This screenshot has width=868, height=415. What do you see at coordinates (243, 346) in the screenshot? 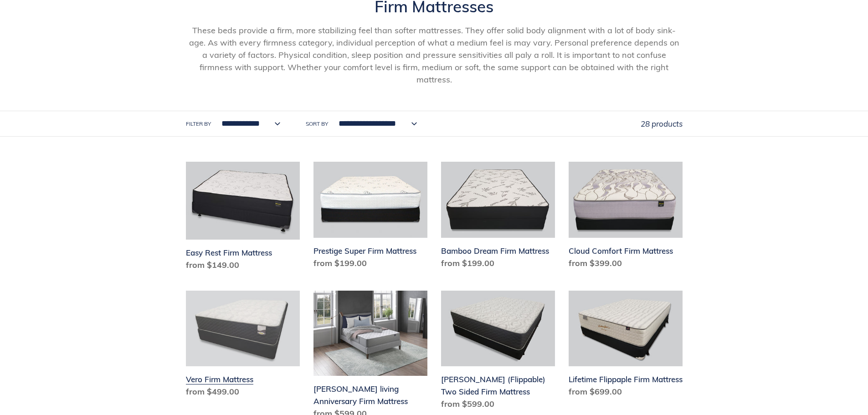
I see `a: Vero Firm Mattress` at bounding box center [243, 346].